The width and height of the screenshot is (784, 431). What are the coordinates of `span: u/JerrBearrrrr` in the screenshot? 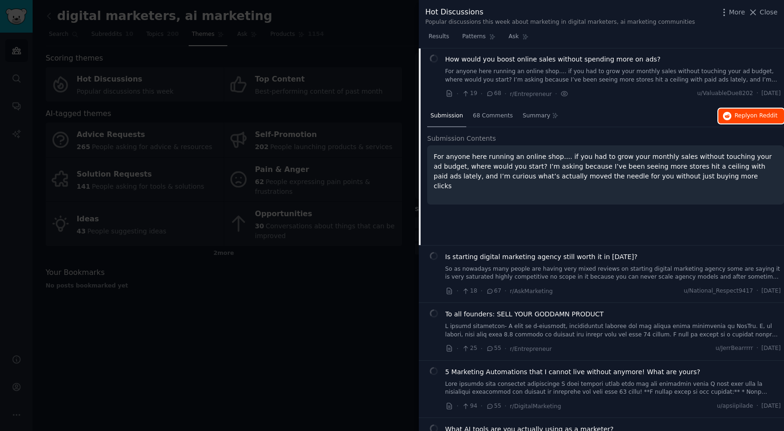 It's located at (734, 348).